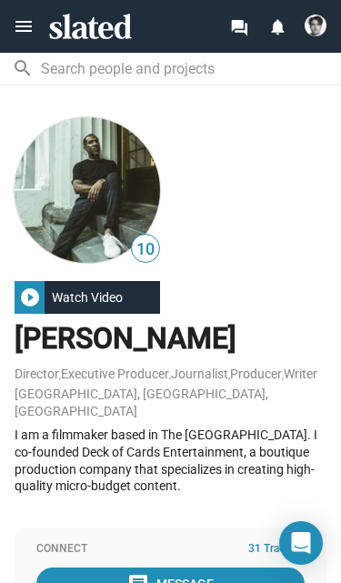  What do you see at coordinates (316, 25) in the screenshot?
I see `img: David Leidy` at bounding box center [316, 25].